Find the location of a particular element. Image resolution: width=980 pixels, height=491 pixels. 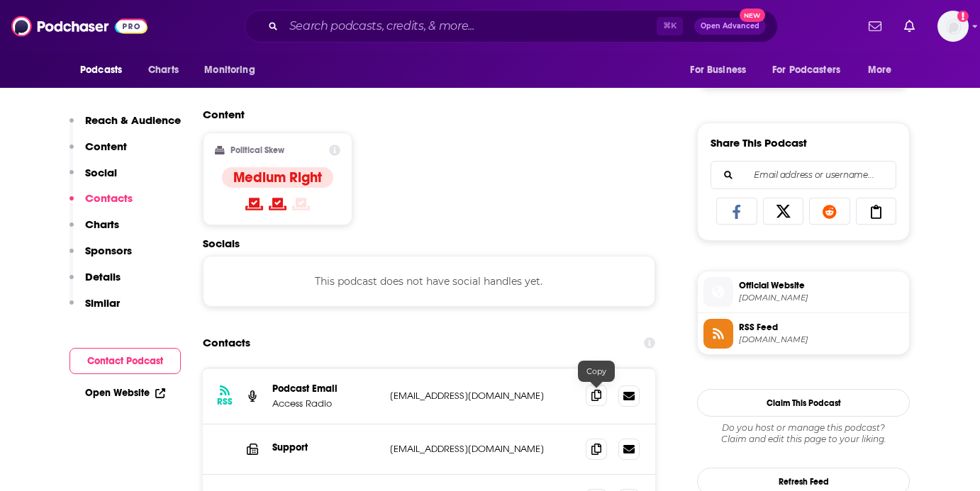

p: Contacts is located at coordinates (109, 198).